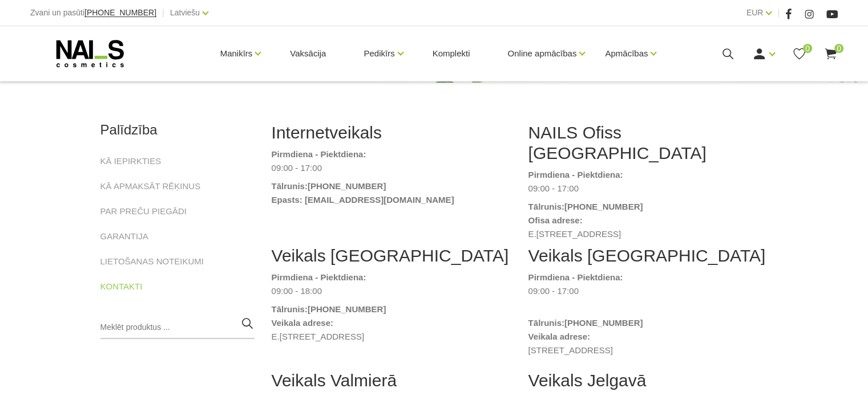 The image size is (868, 396). I want to click on a: Pedikīrs, so click(379, 54).